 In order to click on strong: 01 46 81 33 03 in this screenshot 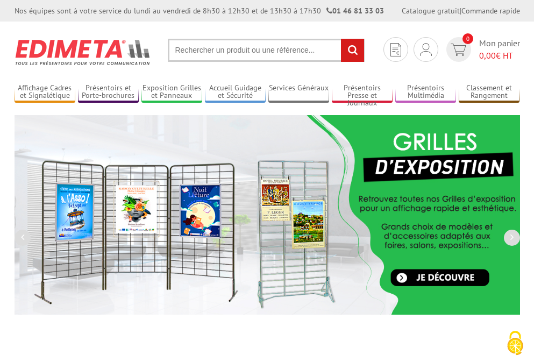, I will do `click(355, 11)`.